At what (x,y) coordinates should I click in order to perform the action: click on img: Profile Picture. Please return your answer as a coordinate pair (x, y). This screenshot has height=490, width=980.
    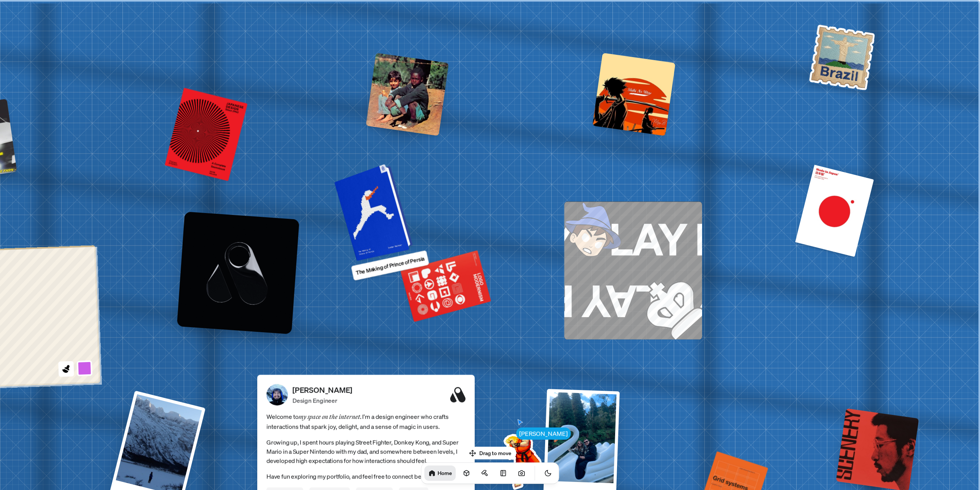
    Looking at the image, I should click on (277, 394).